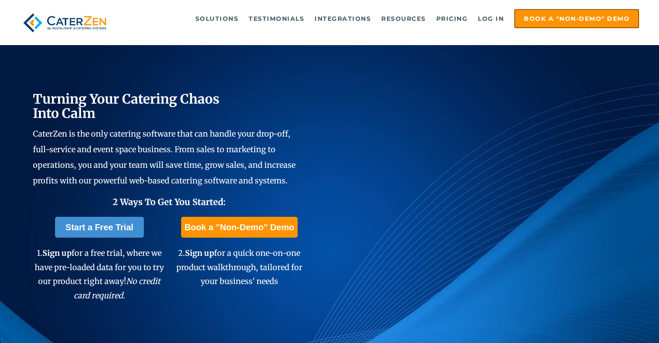 Image resolution: width=659 pixels, height=343 pixels. What do you see at coordinates (404, 19) in the screenshot?
I see `a: Resources` at bounding box center [404, 19].